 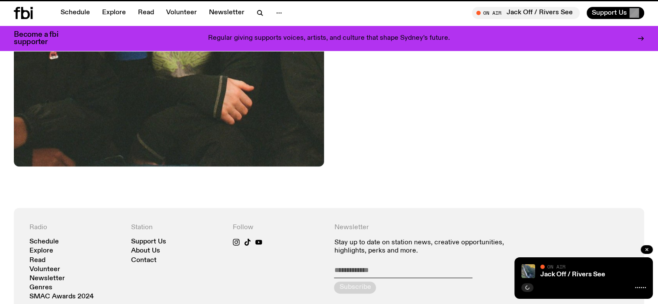 What do you see at coordinates (42, 38) in the screenshot?
I see `h3: Become a fbi supporter` at bounding box center [42, 38].